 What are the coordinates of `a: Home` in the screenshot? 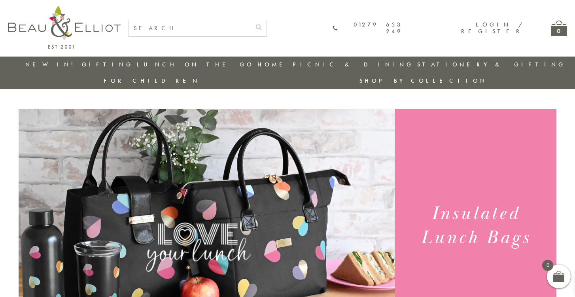 It's located at (273, 65).